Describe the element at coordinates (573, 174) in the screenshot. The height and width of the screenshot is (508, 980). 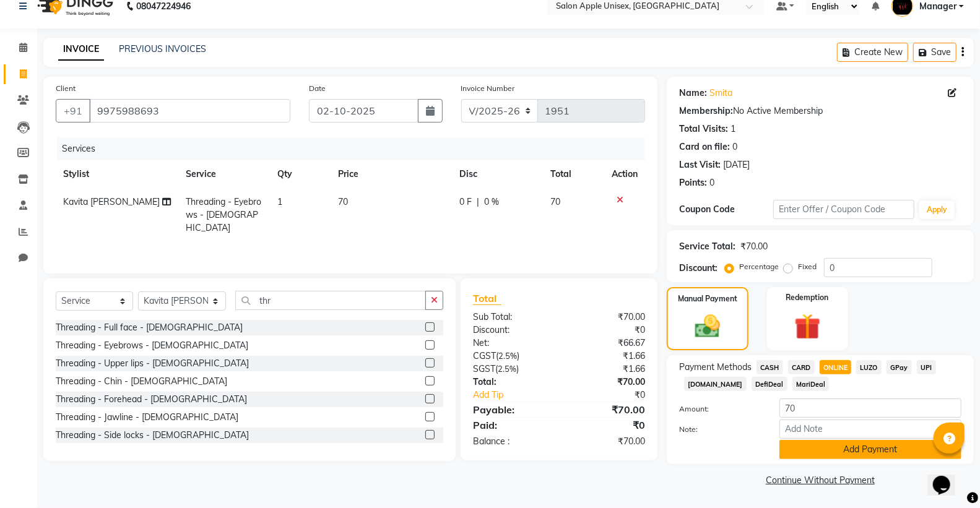
I see `th: Total` at that location.